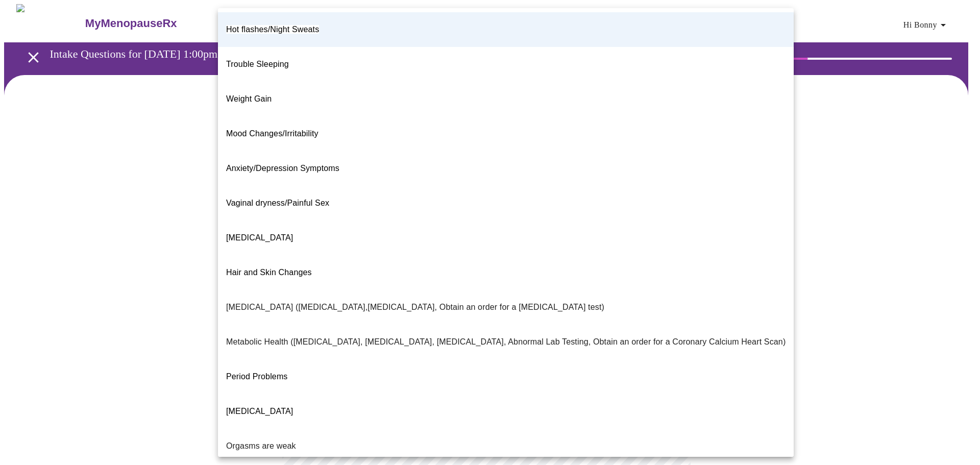 Image resolution: width=980 pixels, height=465 pixels. What do you see at coordinates (283, 168) in the screenshot?
I see `span: Anxiety/Depression Symptoms` at bounding box center [283, 168].